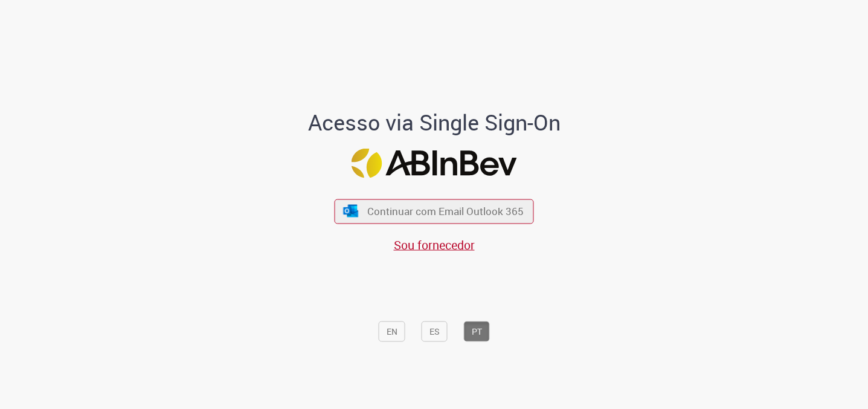  What do you see at coordinates (445, 211) in the screenshot?
I see `span: Continuar com Email Outlook 365` at bounding box center [445, 211].